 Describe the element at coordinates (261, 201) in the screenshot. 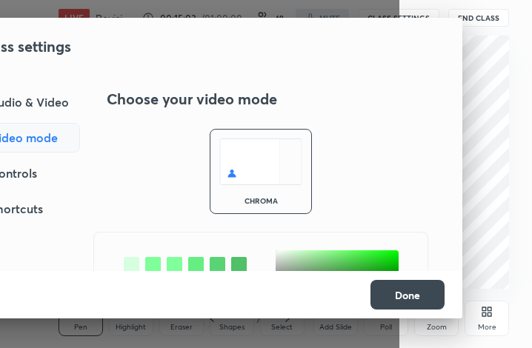

I see `div: chroma` at that location.